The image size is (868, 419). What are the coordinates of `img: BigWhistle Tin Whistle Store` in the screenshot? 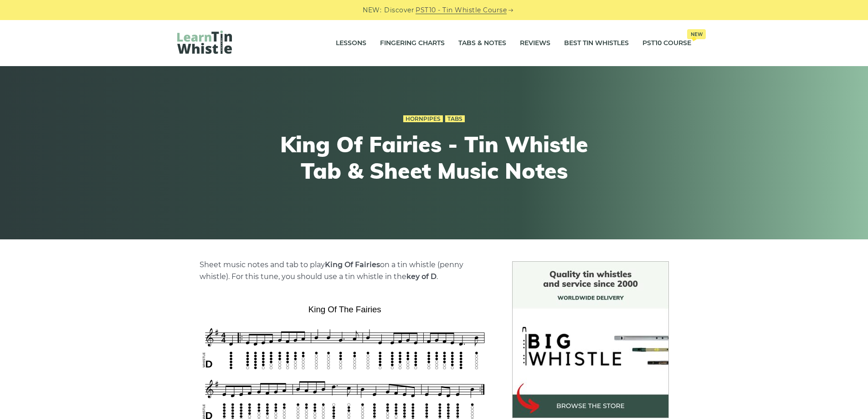 It's located at (591, 340).